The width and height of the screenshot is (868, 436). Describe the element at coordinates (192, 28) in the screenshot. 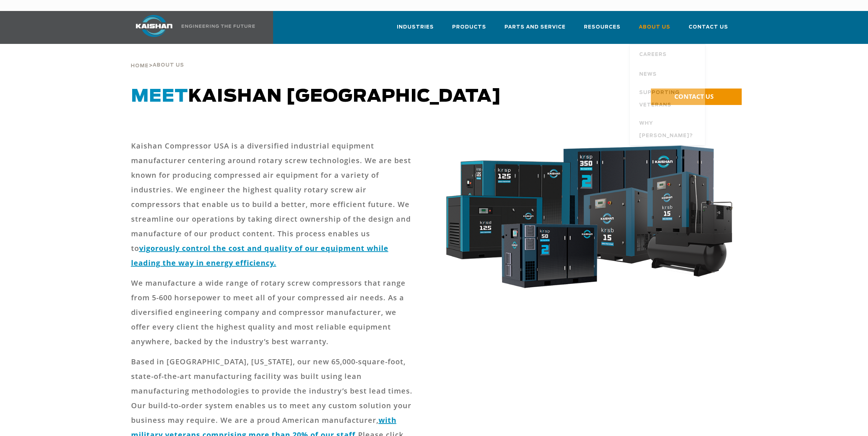

I see `a: Kaishan USA` at that location.